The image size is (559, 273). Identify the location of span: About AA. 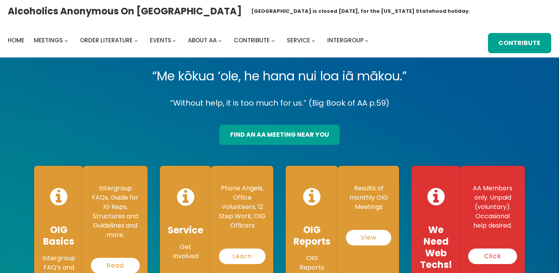
(202, 40).